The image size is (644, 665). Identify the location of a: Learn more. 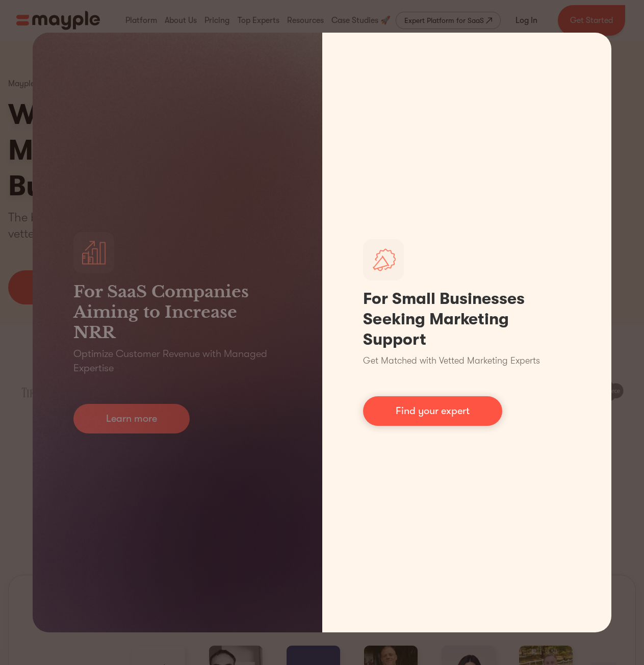
(131, 419).